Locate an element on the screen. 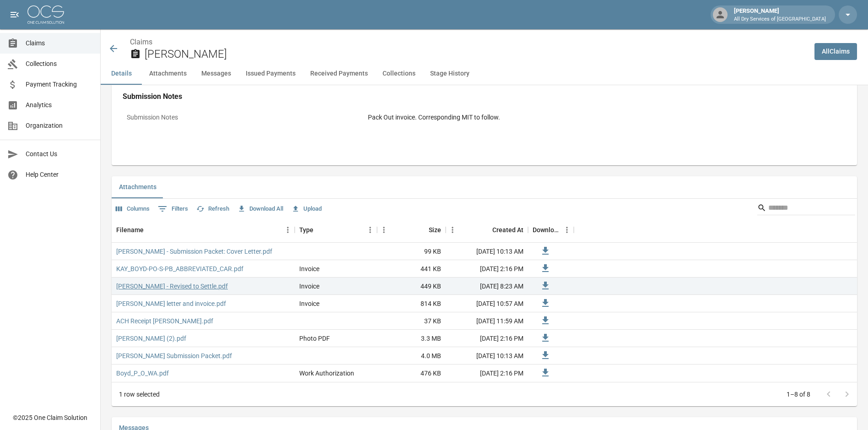  div: related-list tabs is located at coordinates (484, 187).